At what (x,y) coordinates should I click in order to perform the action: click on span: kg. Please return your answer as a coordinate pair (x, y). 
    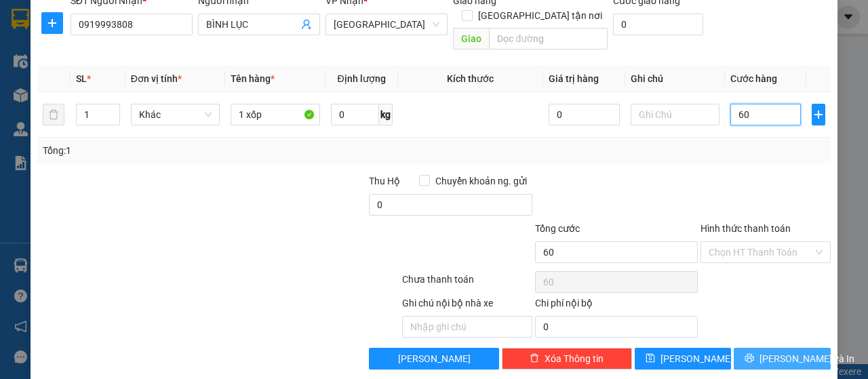
    Looking at the image, I should click on (386, 114).